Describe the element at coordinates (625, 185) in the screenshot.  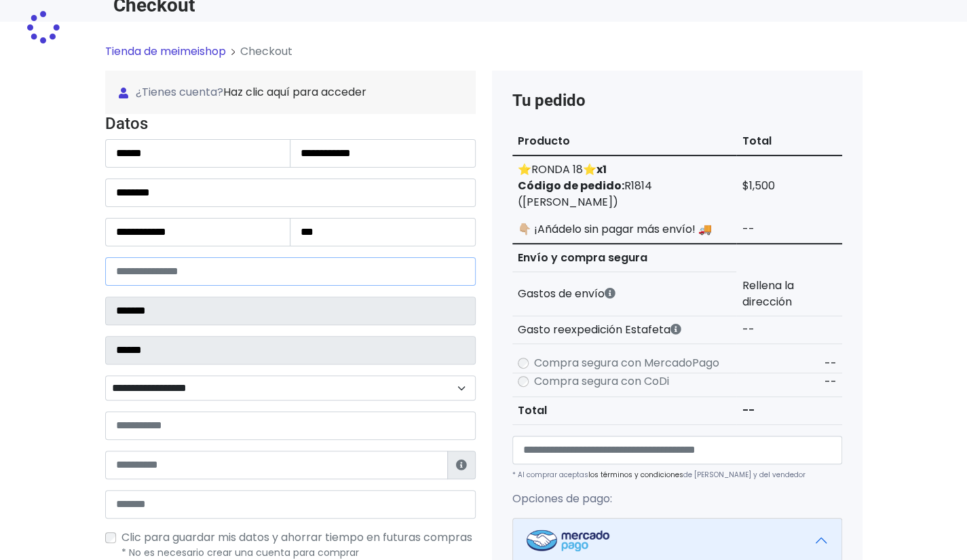
I see `td: ⭐RONDA 18⭐` at that location.